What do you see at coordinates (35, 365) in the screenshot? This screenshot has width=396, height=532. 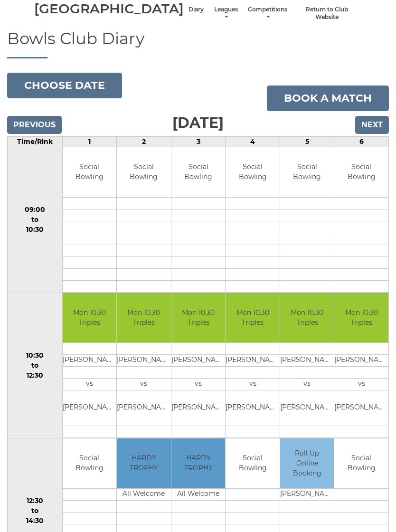 I see `td: 10:30 to 12:30` at bounding box center [35, 365].